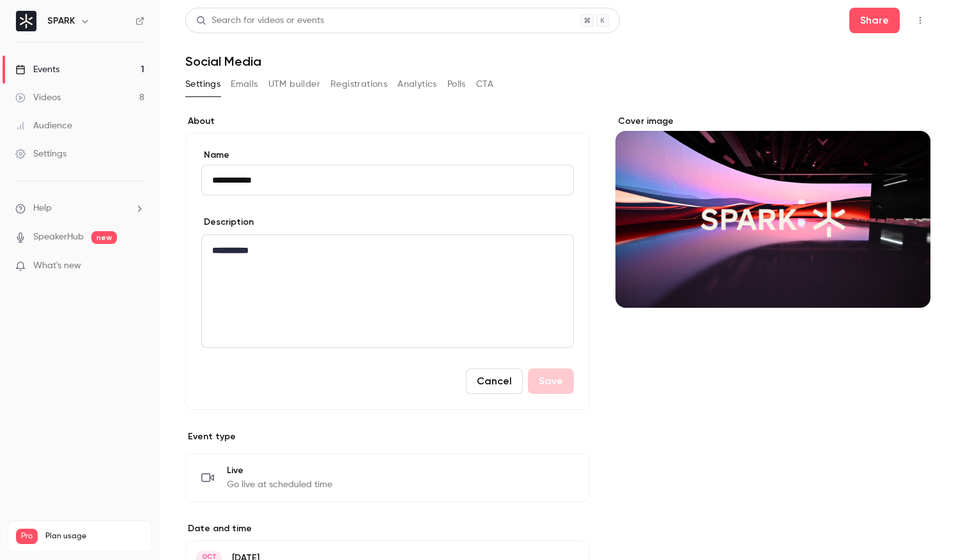  I want to click on label: About, so click(387, 121).